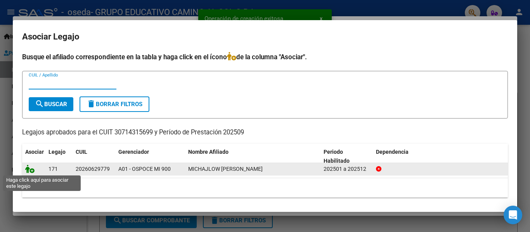  What do you see at coordinates (93, 169) in the screenshot?
I see `div: 20260629779` at bounding box center [93, 169].